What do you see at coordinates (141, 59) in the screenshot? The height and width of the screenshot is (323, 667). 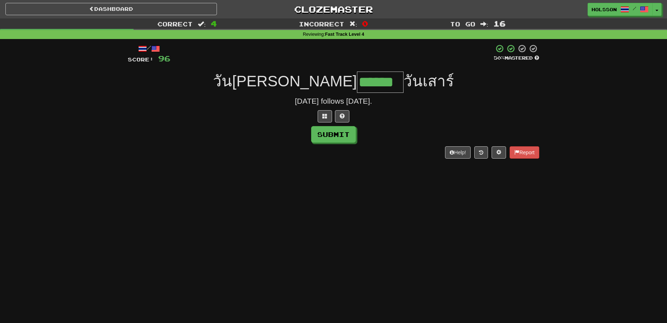 I see `span: Score:` at bounding box center [141, 59].